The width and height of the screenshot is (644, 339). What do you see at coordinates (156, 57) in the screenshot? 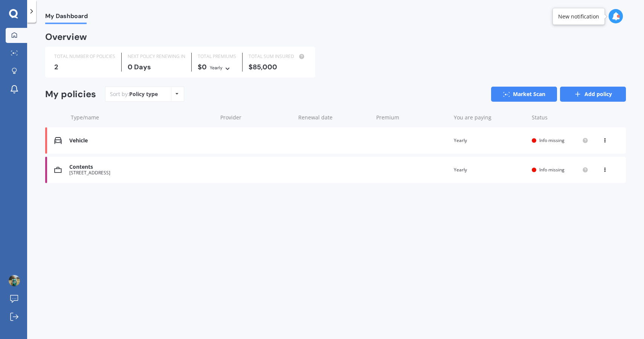
I see `div: NEXT POLICY RENEWING IN` at bounding box center [156, 57].